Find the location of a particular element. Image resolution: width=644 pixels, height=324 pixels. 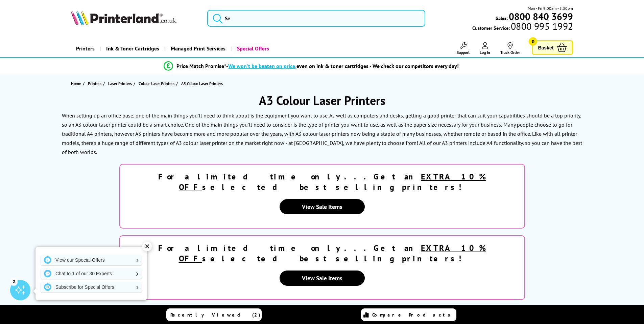

a: Home is located at coordinates (77, 83).